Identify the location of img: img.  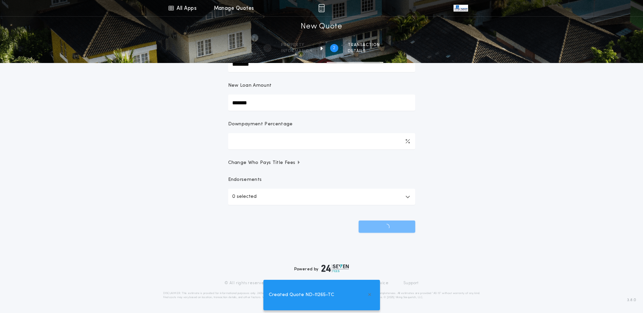
(321, 8).